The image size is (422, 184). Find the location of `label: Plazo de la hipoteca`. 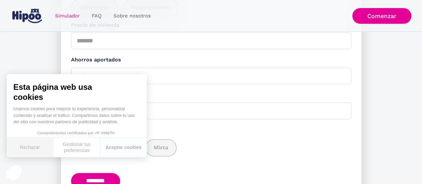

label: Plazo de la hipoteca is located at coordinates (211, 95).